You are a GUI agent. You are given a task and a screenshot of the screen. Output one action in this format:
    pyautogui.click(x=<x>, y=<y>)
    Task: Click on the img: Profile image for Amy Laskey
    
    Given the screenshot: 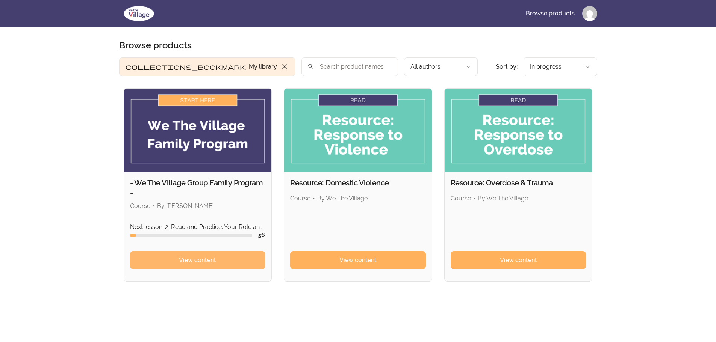 What is the action you would take?
    pyautogui.click(x=589, y=14)
    